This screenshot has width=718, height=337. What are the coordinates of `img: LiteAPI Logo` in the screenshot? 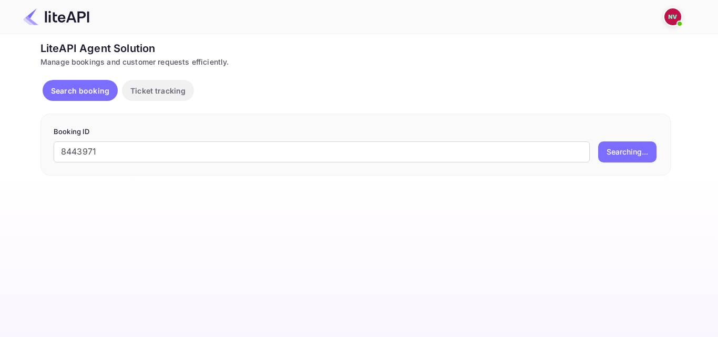 It's located at (56, 17).